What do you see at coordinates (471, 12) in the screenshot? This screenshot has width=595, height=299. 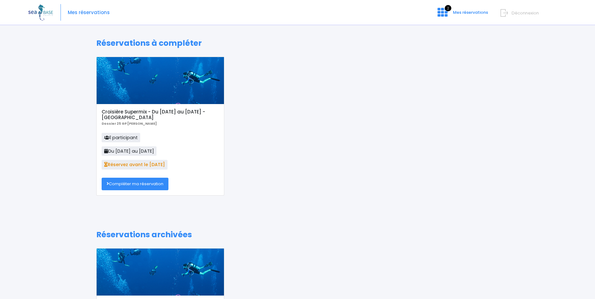 I see `span: Mes réservations` at bounding box center [471, 12].